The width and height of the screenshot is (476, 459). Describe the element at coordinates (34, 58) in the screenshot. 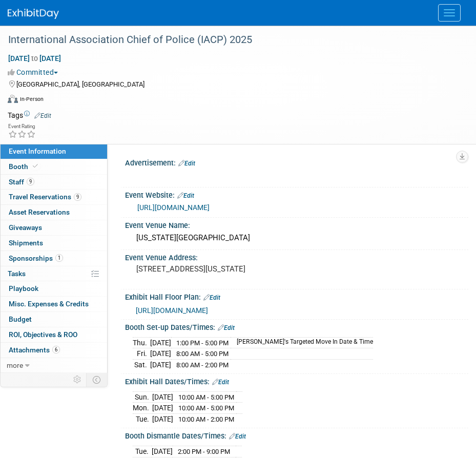

I see `span: to` at that location.